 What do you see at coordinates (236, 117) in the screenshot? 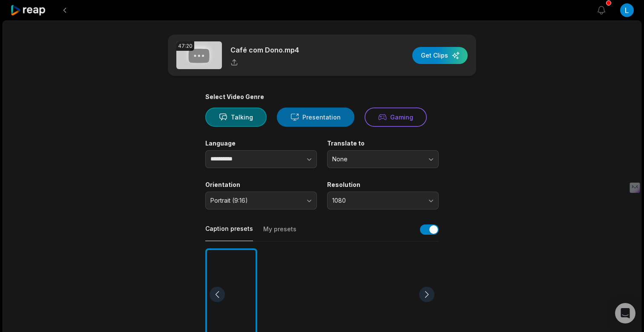
I see `button: Talking` at bounding box center [236, 117].